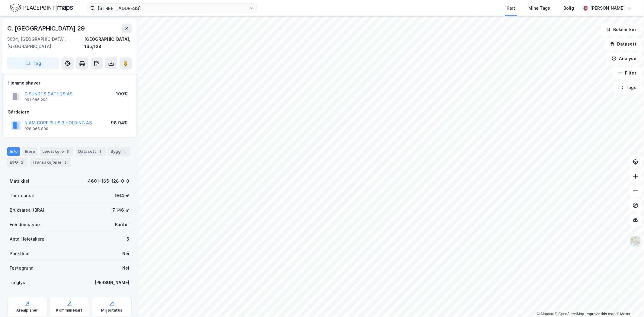  I want to click on div: Mine Tags, so click(539, 8).